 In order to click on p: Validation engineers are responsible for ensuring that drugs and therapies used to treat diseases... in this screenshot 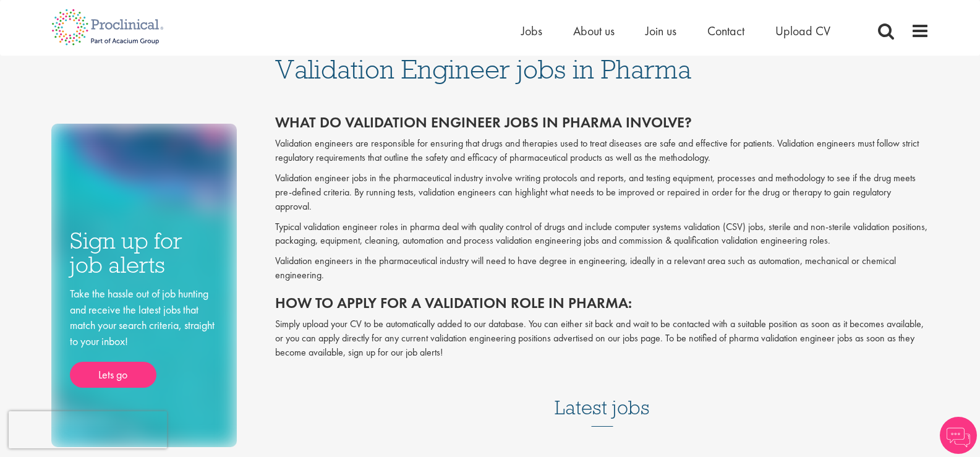, I will do `click(602, 151)`.